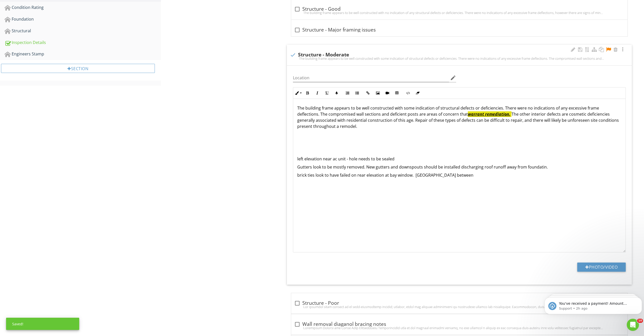 This screenshot has width=644, height=336. Describe the element at coordinates (357, 93) in the screenshot. I see `button: Unordered List` at that location.